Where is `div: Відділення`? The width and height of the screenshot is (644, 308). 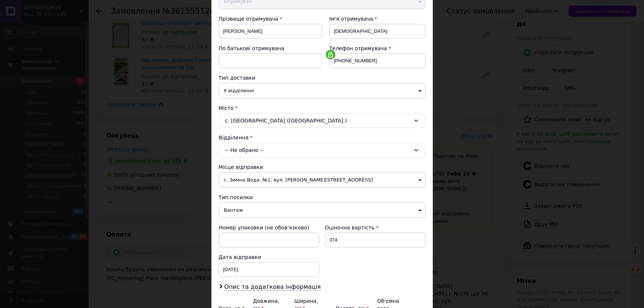
div: Відділення is located at coordinates (322, 138).